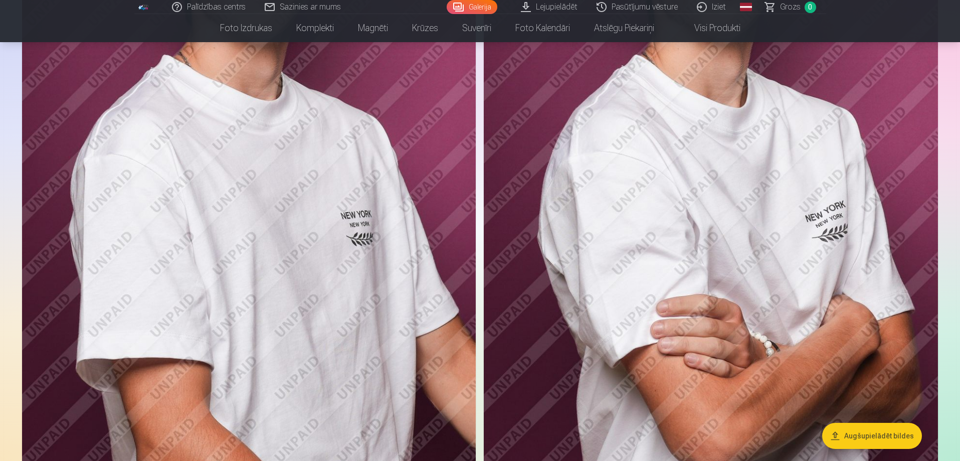 This screenshot has height=461, width=960. What do you see at coordinates (709, 28) in the screenshot?
I see `a: Visi produkti` at bounding box center [709, 28].